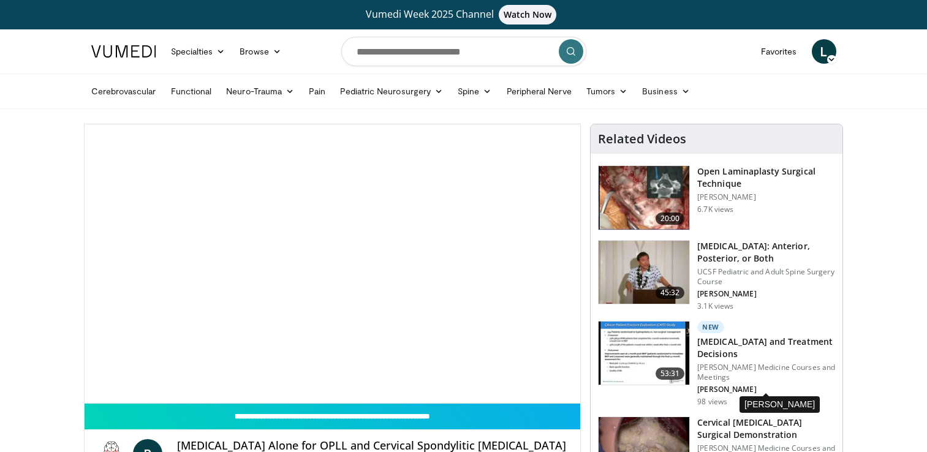 The image size is (927, 452). I want to click on p: 3.1K views, so click(715, 306).